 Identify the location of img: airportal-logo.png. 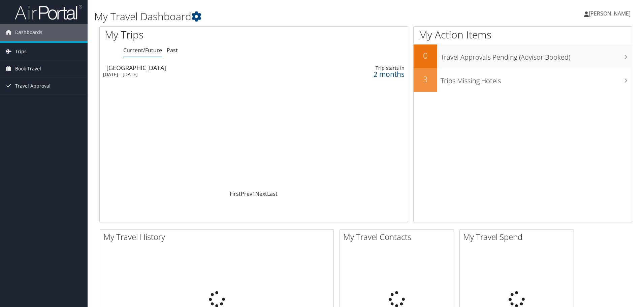
(49, 12).